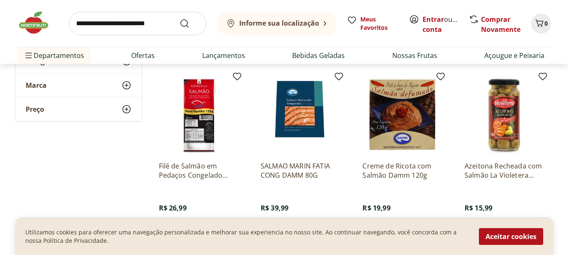 The width and height of the screenshot is (568, 255). I want to click on a: Meus Favoritos, so click(373, 24).